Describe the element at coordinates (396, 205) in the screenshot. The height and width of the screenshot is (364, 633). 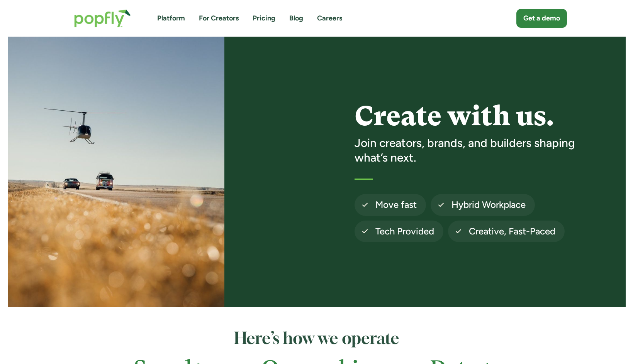
I see `h4: Move fast` at that location.